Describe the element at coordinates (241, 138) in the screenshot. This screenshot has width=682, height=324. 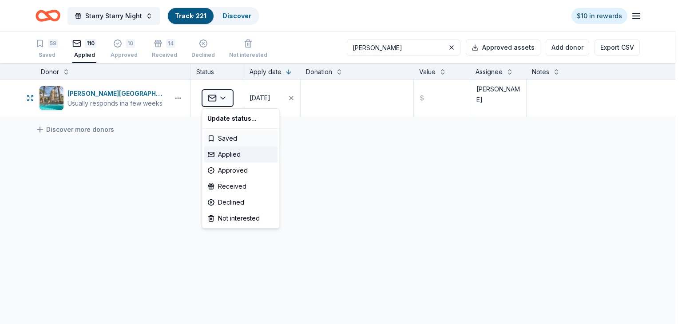
I see `div: Saved` at that location.